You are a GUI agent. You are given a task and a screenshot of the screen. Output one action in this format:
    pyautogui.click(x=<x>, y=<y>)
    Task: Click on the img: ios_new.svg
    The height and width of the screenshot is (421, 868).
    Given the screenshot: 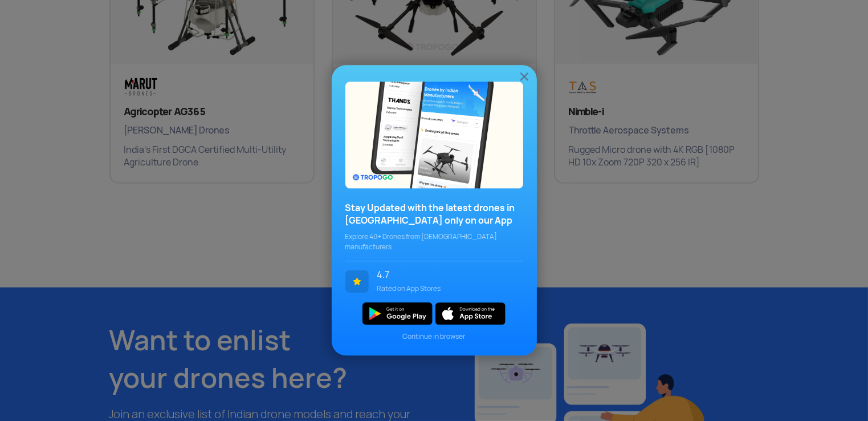 What is the action you would take?
    pyautogui.click(x=470, y=313)
    